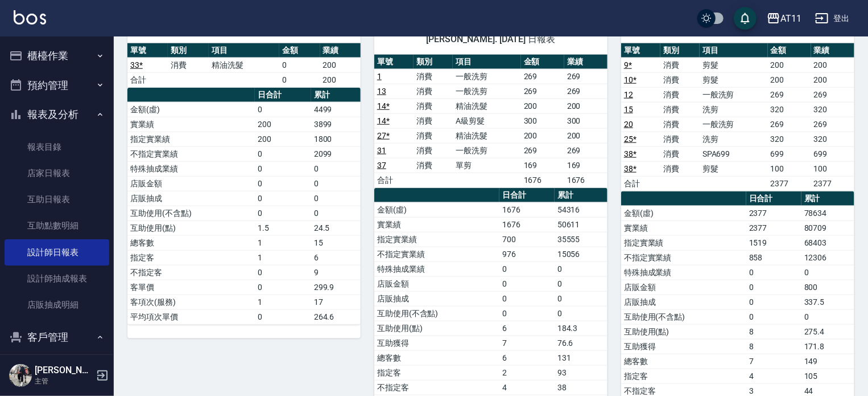 The width and height of the screenshot is (868, 396). I want to click on img: Logo, so click(29, 17).